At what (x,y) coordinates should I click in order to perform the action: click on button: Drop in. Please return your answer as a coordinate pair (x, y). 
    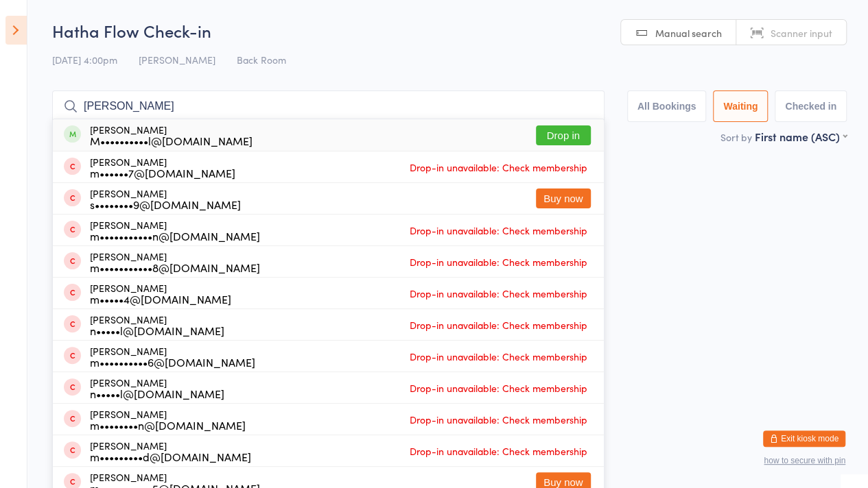
    Looking at the image, I should click on (563, 135).